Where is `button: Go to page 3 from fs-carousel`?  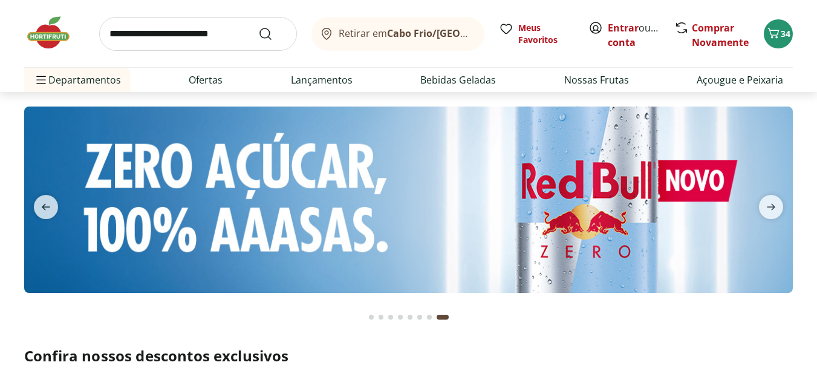
button: Go to page 3 from fs-carousel is located at coordinates (391, 317).